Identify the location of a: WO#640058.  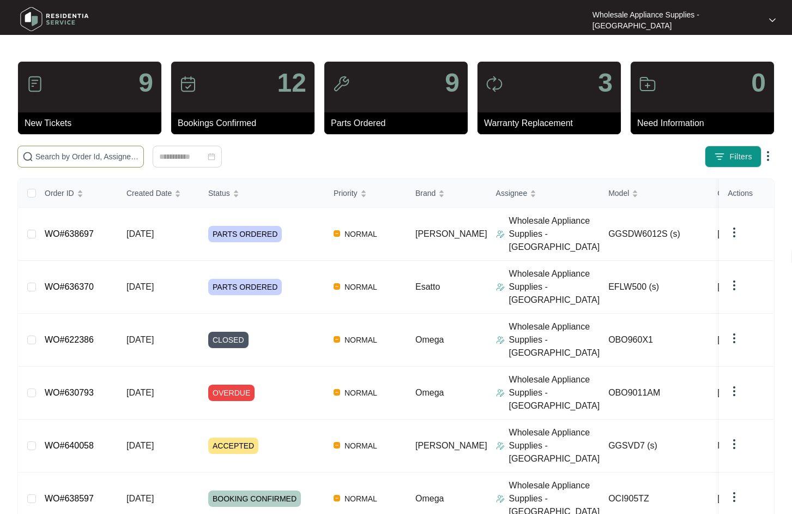
(69, 445).